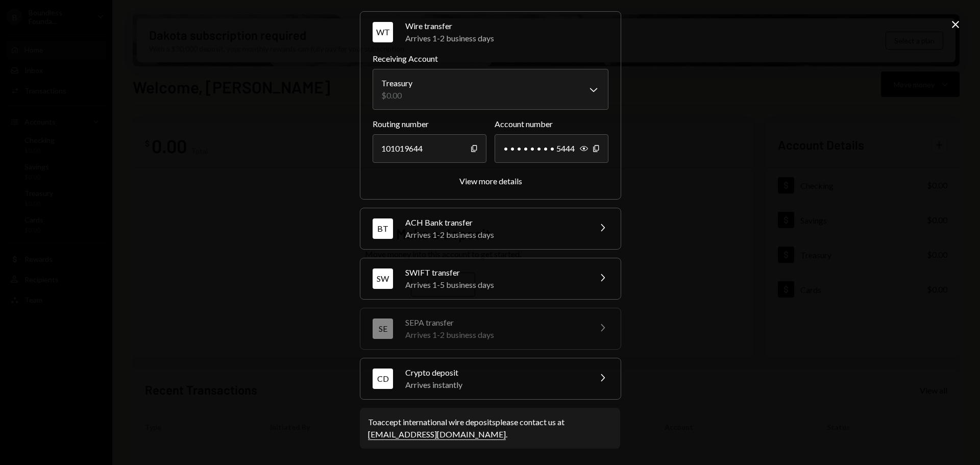 The image size is (980, 465). Describe the element at coordinates (507, 26) in the screenshot. I see `div: Wire transfer` at that location.